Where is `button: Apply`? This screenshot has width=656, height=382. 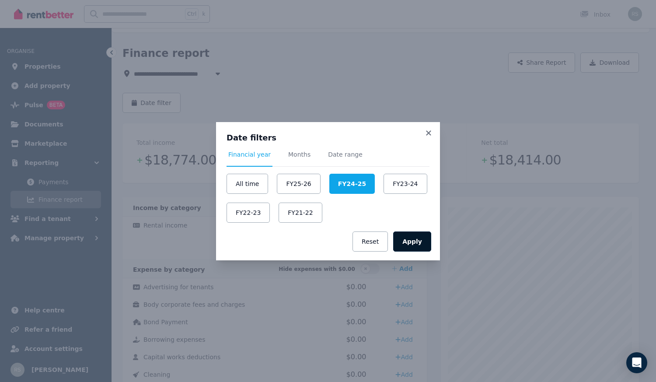
button: Apply is located at coordinates (412, 241).